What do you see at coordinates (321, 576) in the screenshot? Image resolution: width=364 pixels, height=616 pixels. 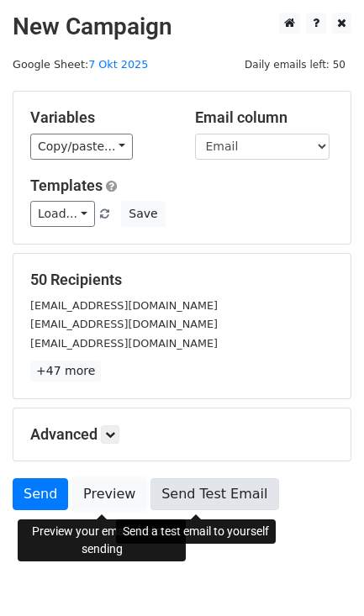 I see `div: Chat Widget` at bounding box center [321, 576].